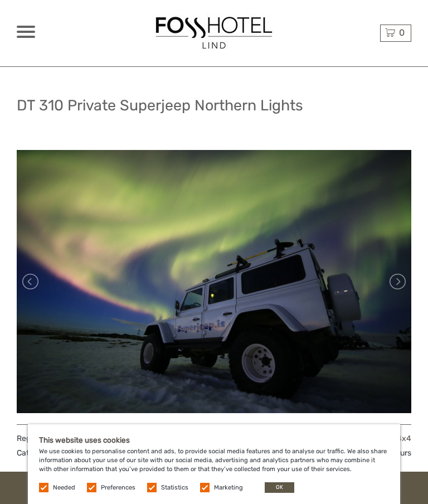 This screenshot has height=504, width=428. I want to click on span: Region / Starts from:, so click(93, 439).